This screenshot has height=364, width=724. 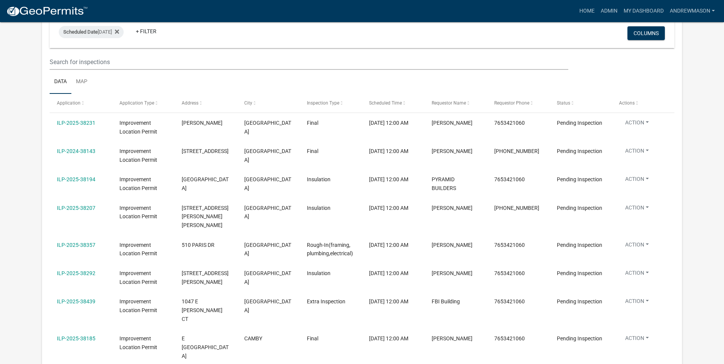 I want to click on span: Application Type, so click(x=137, y=103).